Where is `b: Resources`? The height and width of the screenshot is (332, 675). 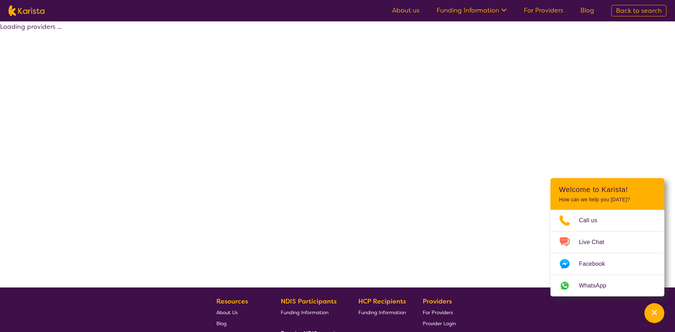
b: Resources is located at coordinates (232, 301).